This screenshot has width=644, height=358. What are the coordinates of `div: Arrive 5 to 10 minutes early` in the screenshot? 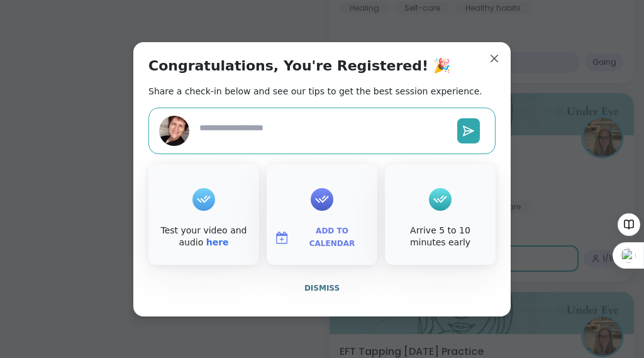 It's located at (440, 236).